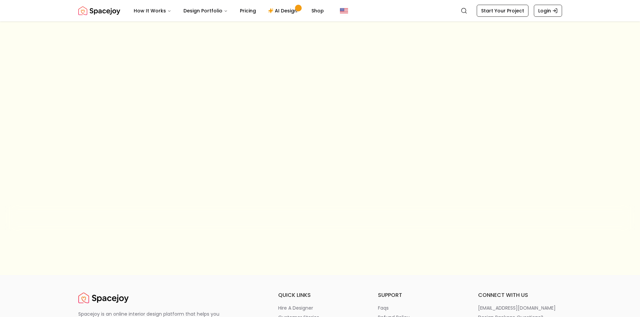 The width and height of the screenshot is (640, 317). I want to click on a: Login, so click(548, 11).